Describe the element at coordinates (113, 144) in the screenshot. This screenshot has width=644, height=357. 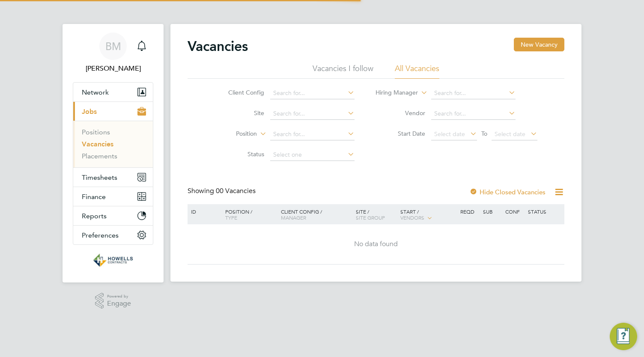
I see `div: Jobs` at that location.